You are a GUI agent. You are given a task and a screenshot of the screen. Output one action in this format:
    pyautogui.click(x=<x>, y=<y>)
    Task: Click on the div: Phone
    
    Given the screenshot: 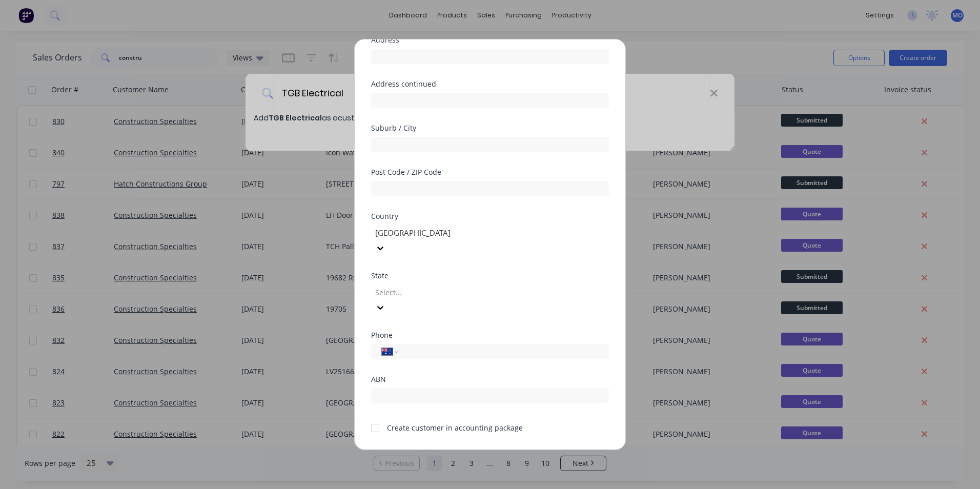 What is the action you would take?
    pyautogui.click(x=490, y=335)
    